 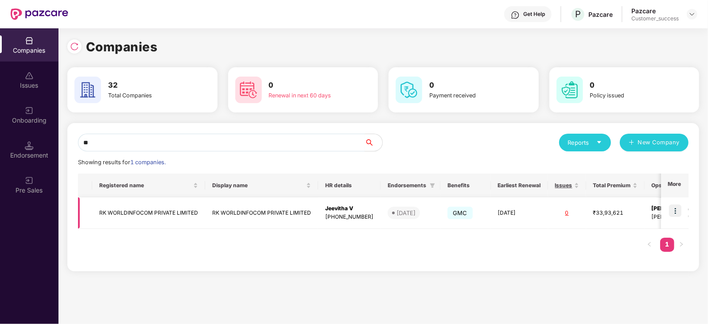 What do you see at coordinates (616, 186) in the screenshot?
I see `th: Total Premium` at bounding box center [616, 186].